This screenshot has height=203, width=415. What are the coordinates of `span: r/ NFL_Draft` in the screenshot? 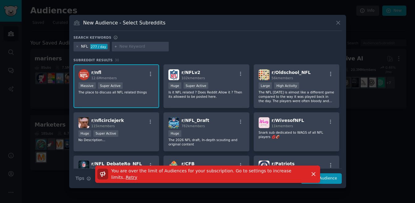 It's located at (195, 120).